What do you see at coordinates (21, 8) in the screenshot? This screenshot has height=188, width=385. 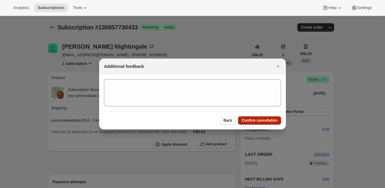 I see `span: Analytics` at bounding box center [21, 8].